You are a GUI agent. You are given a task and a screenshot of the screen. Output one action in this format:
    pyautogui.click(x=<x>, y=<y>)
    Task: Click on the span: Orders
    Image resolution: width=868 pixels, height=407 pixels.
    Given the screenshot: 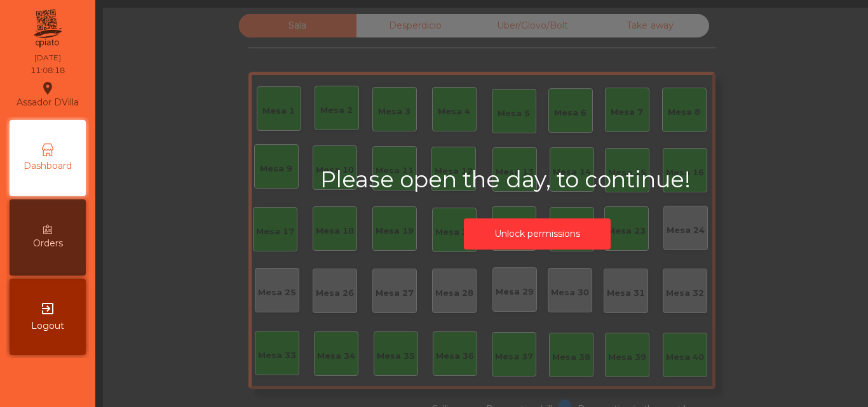 What is the action you would take?
    pyautogui.click(x=48, y=243)
    